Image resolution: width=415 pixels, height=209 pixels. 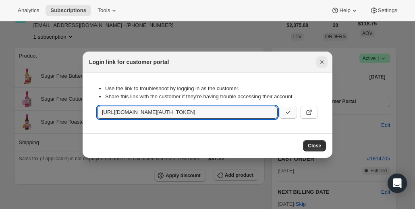 What do you see at coordinates (383, 10) in the screenshot?
I see `button: Settings` at bounding box center [383, 10].